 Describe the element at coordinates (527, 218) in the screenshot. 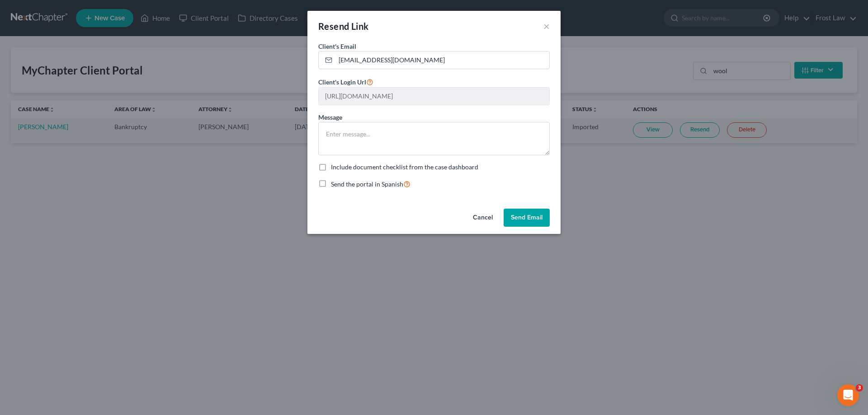

I see `button: Send Email` at that location.